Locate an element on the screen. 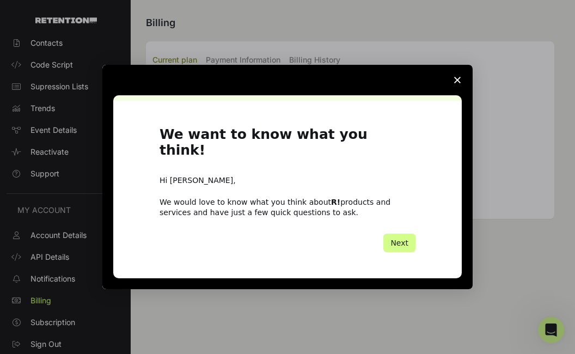 This screenshot has width=575, height=354. button: Next is located at coordinates (399, 243).